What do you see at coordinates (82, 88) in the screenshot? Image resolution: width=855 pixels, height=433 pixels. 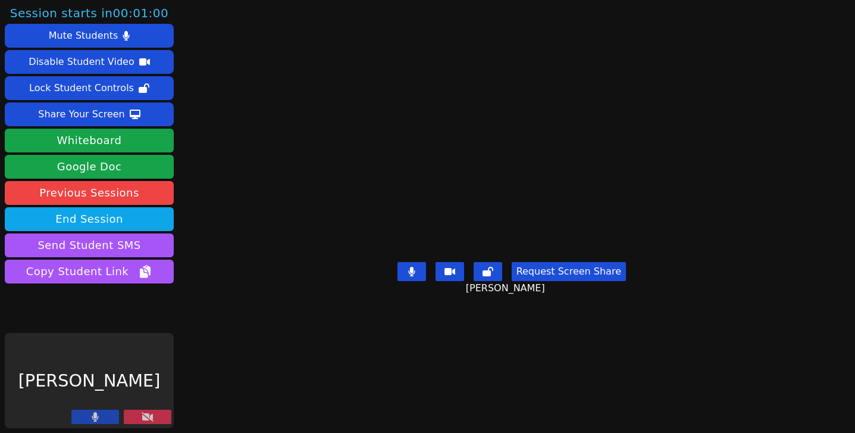 I see `div: Lock Student Controls` at bounding box center [82, 88].